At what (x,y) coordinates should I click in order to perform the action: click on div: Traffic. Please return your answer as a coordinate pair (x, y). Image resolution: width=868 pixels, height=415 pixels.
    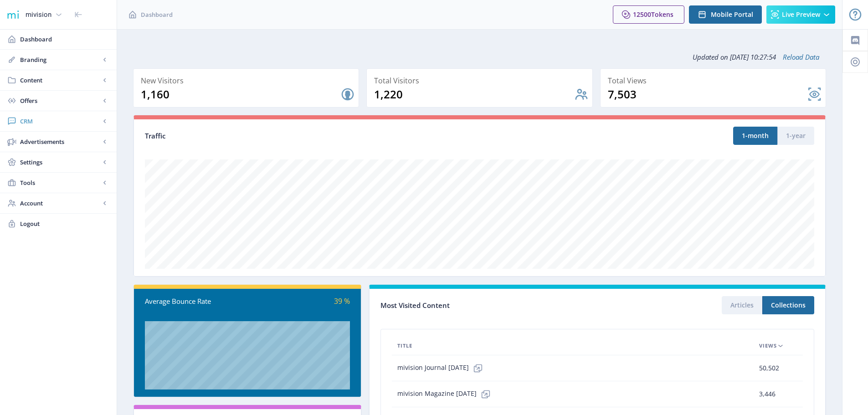
    Looking at the image, I should click on (312, 136).